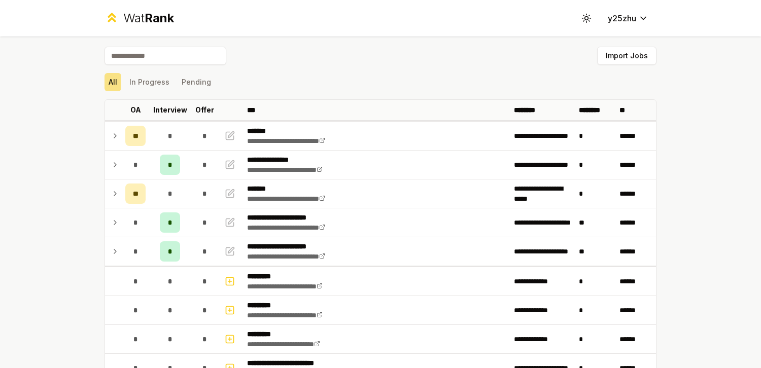 This screenshot has height=368, width=761. I want to click on button: All, so click(113, 82).